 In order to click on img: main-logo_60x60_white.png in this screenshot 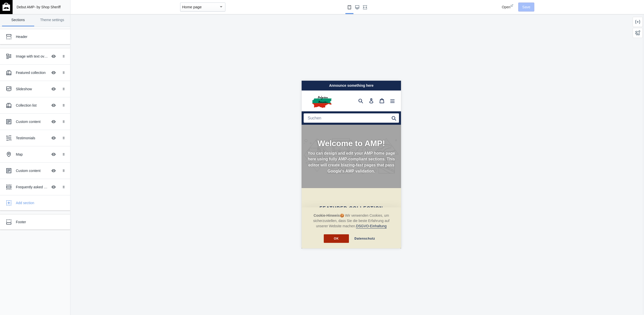, I will do `click(7, 7)`.